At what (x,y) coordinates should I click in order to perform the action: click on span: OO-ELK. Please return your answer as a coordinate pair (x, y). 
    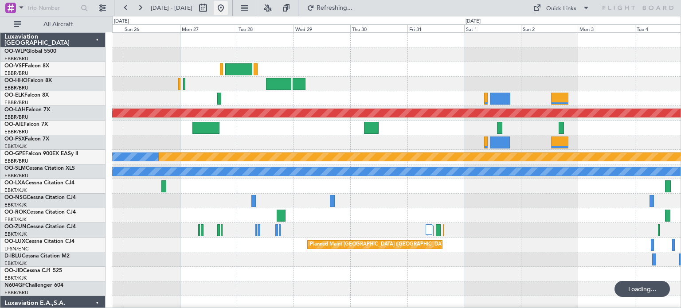
    Looking at the image, I should click on (14, 95).